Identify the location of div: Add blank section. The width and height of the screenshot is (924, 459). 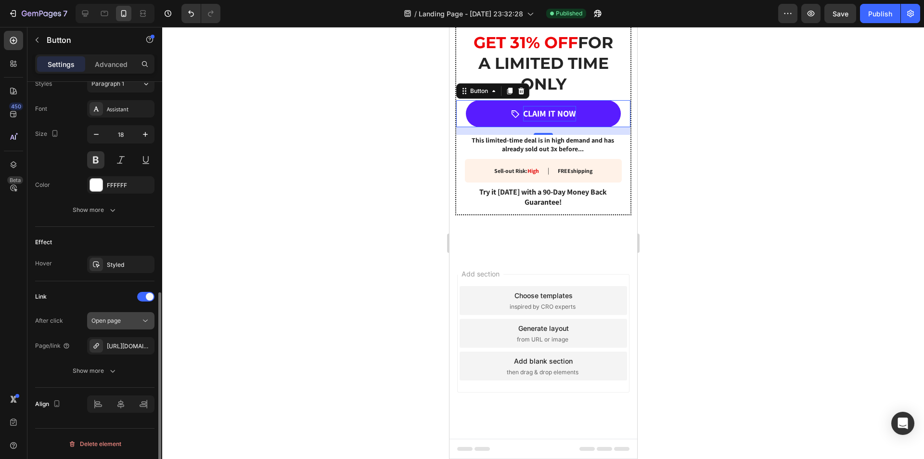
(94, 334).